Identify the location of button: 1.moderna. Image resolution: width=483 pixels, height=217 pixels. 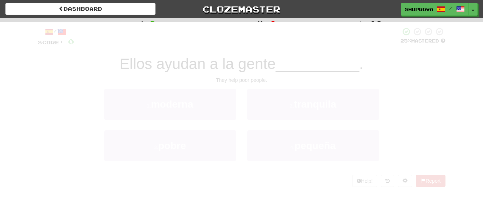
(170, 104).